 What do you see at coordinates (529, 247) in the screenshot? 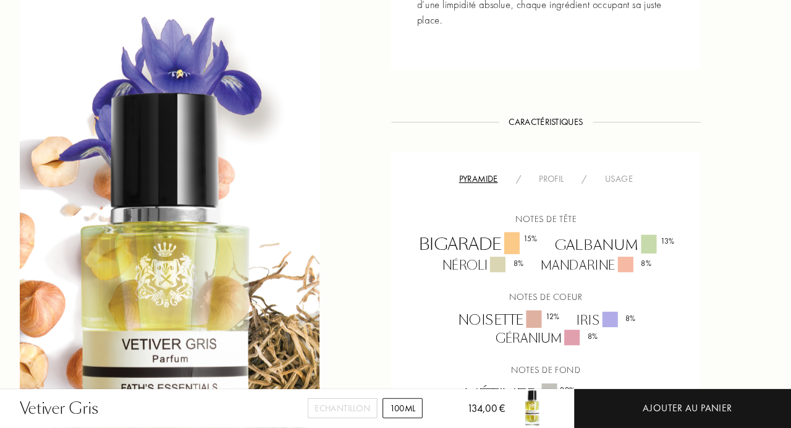
I see `div: 15 %` at bounding box center [529, 247].